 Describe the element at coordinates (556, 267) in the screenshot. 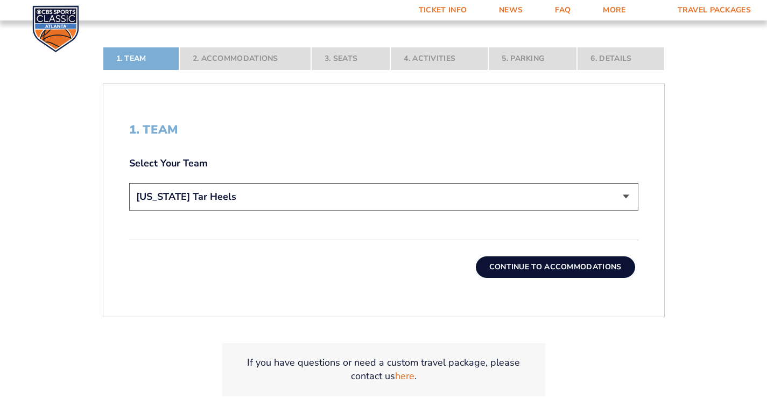

I see `button: Continue To Accommodations` at that location.